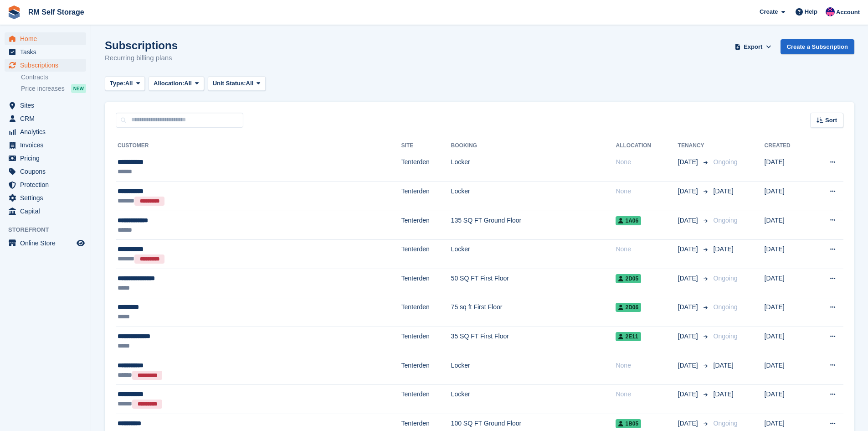  What do you see at coordinates (53, 77) in the screenshot?
I see `a: Contracts` at bounding box center [53, 77].